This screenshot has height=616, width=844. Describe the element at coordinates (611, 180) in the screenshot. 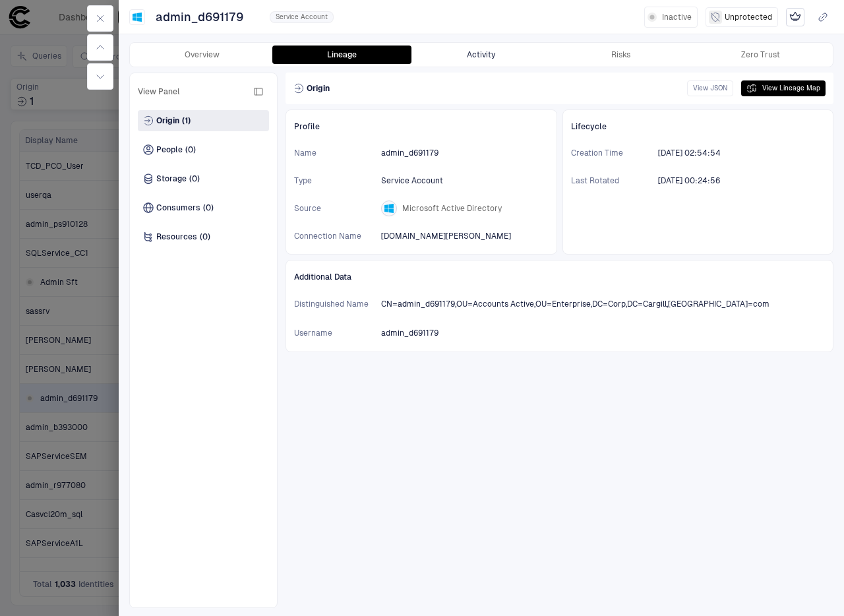

I see `span: Last Rotated` at that location.